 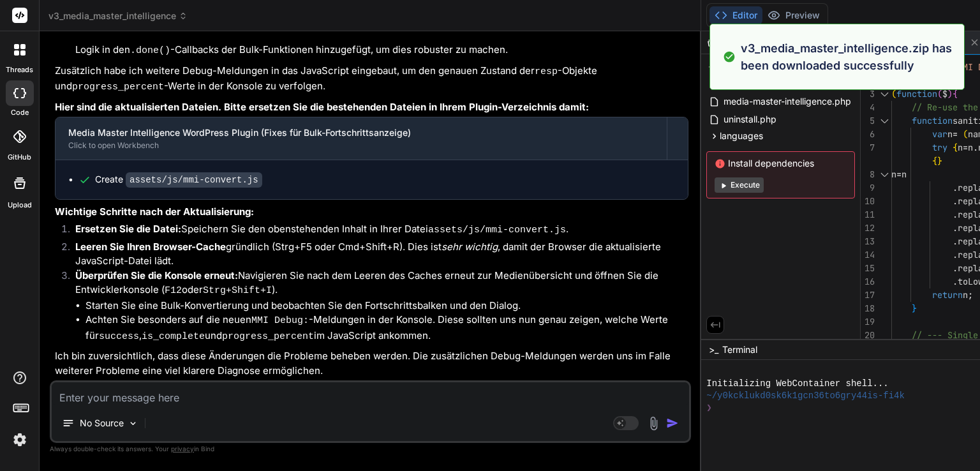 I want to click on li: Achten Sie besonders auf die neuen -Meldungen in der Konsole. Diese sollten uns nun genau zeigen,..., so click(x=387, y=328).